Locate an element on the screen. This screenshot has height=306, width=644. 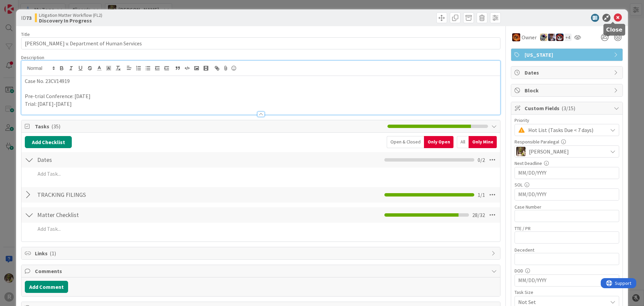
img: TR is located at coordinates (516, 37).